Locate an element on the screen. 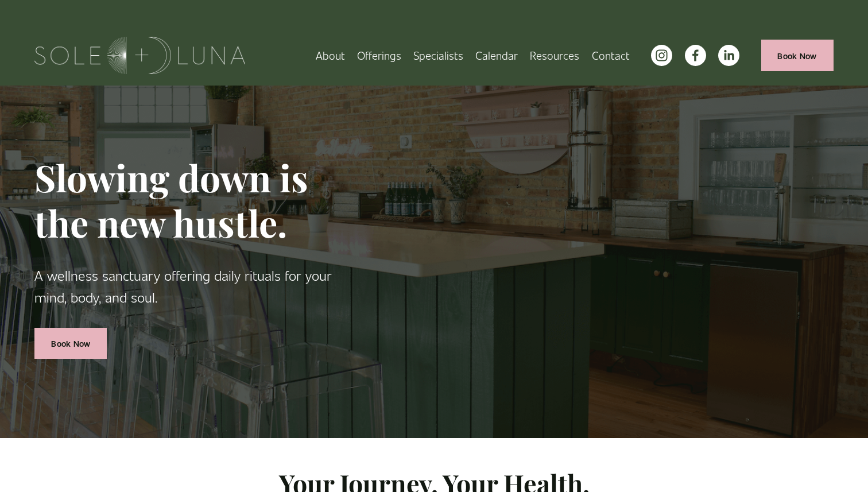  h1: Slowing down is the new hustle. is located at coordinates (199, 201).